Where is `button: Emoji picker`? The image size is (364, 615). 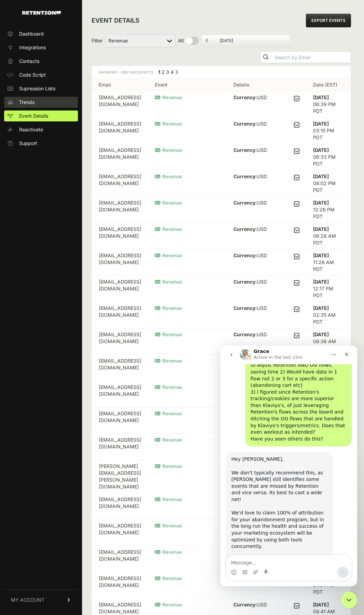 button: Emoji picker is located at coordinates (13, 227).